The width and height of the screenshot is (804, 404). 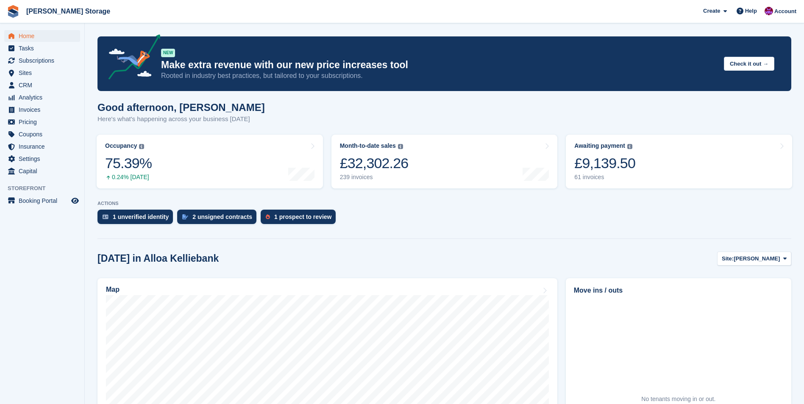 I want to click on span: Home, so click(x=44, y=36).